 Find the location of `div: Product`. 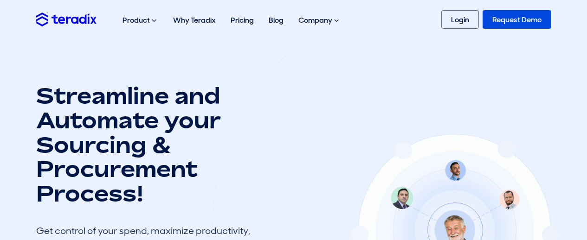

div: Product is located at coordinates (140, 20).